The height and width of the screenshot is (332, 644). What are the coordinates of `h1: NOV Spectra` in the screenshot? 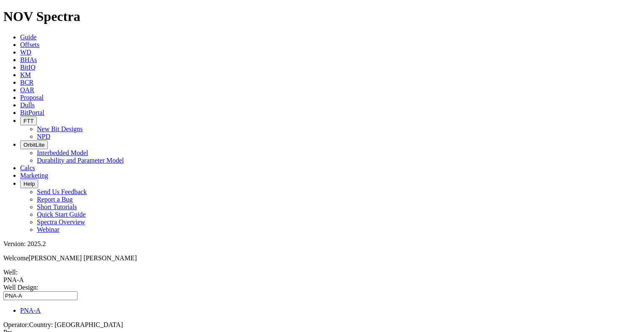 It's located at (322, 16).